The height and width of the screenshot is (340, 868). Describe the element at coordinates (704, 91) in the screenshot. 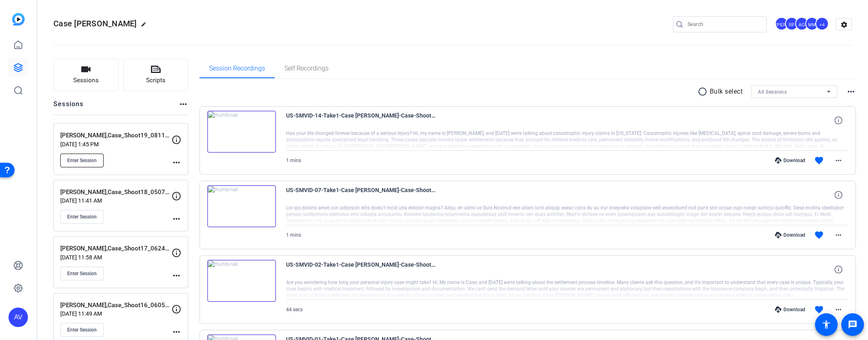

I see `mat-icon: radio_button_unchecked` at that location.